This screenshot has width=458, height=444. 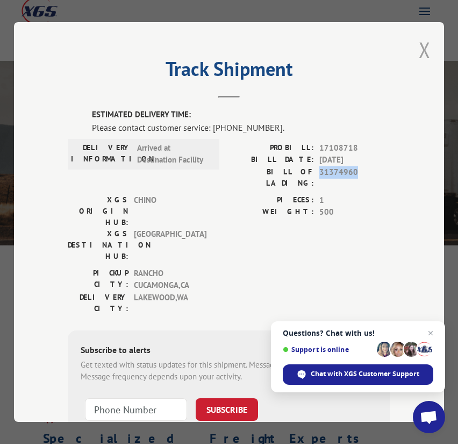 I want to click on span: RANCHO CUCAMONGA , CA, so click(x=170, y=279).